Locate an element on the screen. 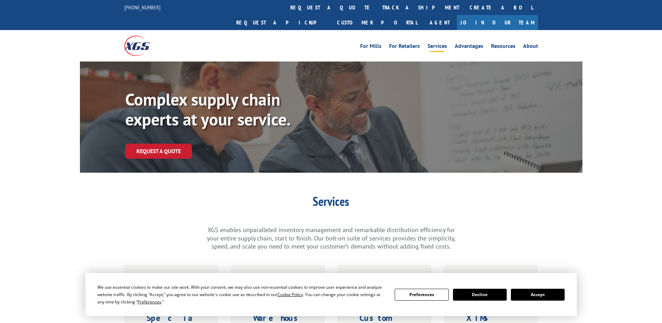  div: We use essential cookies to make our site work. With your consent, we may also use non-essential ... is located at coordinates (242, 294).